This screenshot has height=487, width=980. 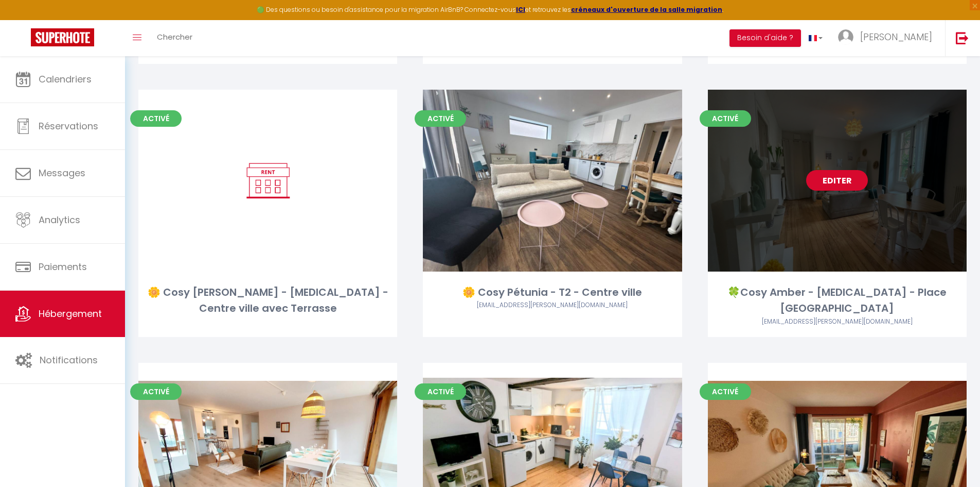 What do you see at coordinates (63, 266) in the screenshot?
I see `span: Paiements` at bounding box center [63, 266].